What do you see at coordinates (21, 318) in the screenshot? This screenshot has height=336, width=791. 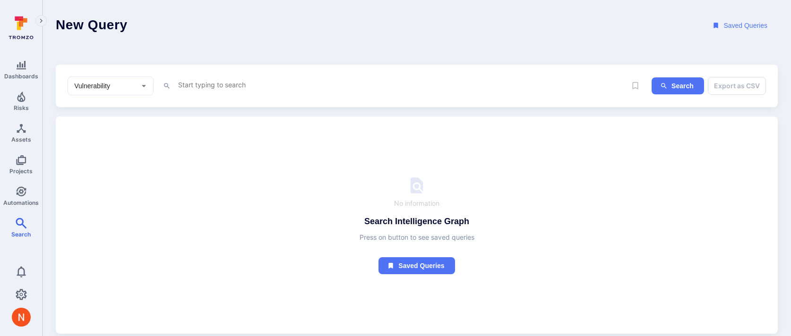 I see `div: Neeren Patki` at bounding box center [21, 318].